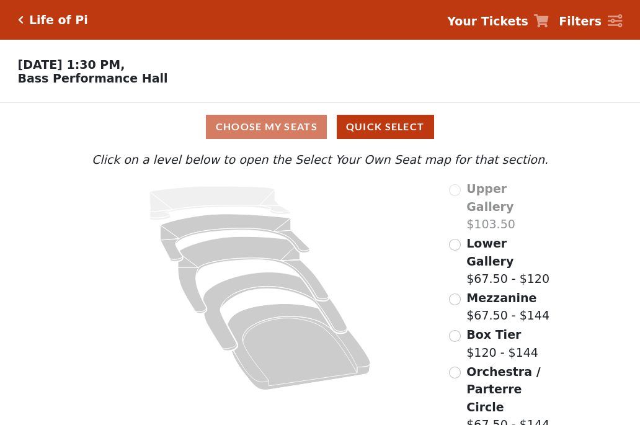 The height and width of the screenshot is (425, 640). What do you see at coordinates (487, 21) in the screenshot?
I see `strong: Your Tickets` at bounding box center [487, 21].